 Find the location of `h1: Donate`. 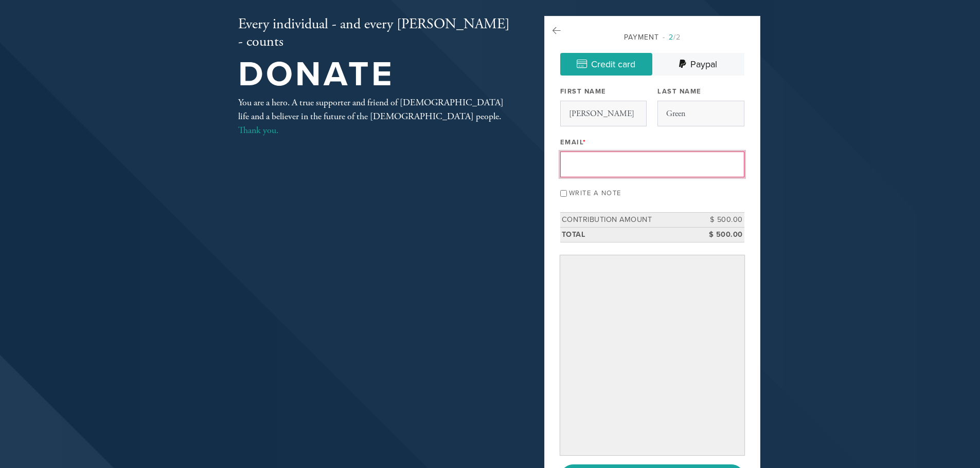

h1: Donate is located at coordinates (375, 74).